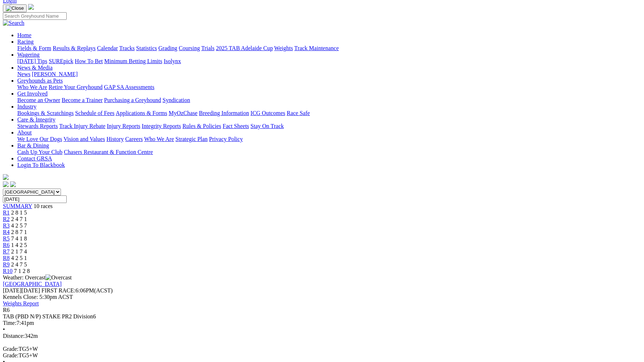 This screenshot has width=644, height=362. Describe the element at coordinates (24, 35) in the screenshot. I see `a: Home` at that location.